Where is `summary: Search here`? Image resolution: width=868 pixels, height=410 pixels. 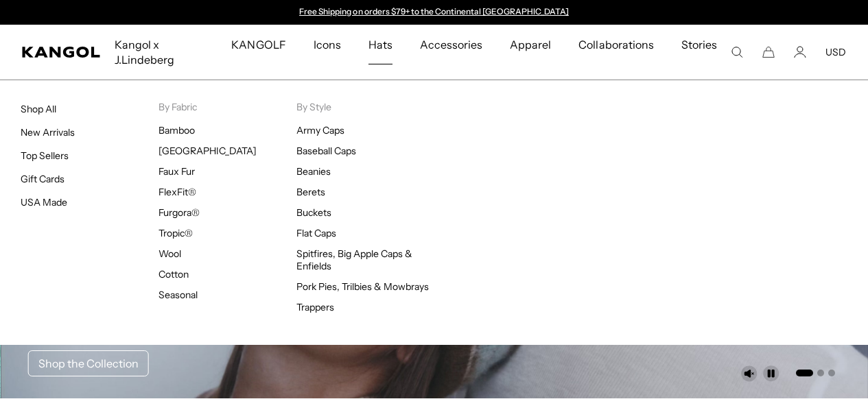 summary: Search here is located at coordinates (737, 52).